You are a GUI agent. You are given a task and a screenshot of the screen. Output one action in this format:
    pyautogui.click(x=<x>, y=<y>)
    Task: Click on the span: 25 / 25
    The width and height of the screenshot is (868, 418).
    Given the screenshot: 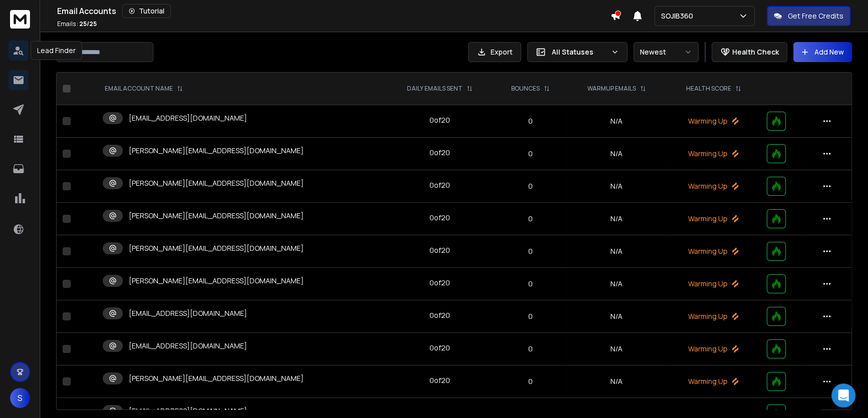 What is the action you would take?
    pyautogui.click(x=88, y=24)
    